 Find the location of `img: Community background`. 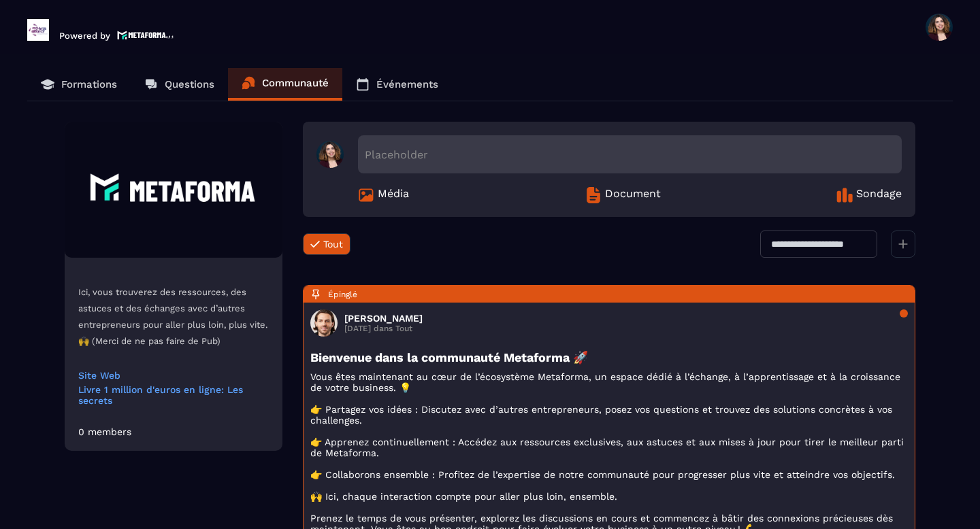

img: Community background is located at coordinates (173, 190).